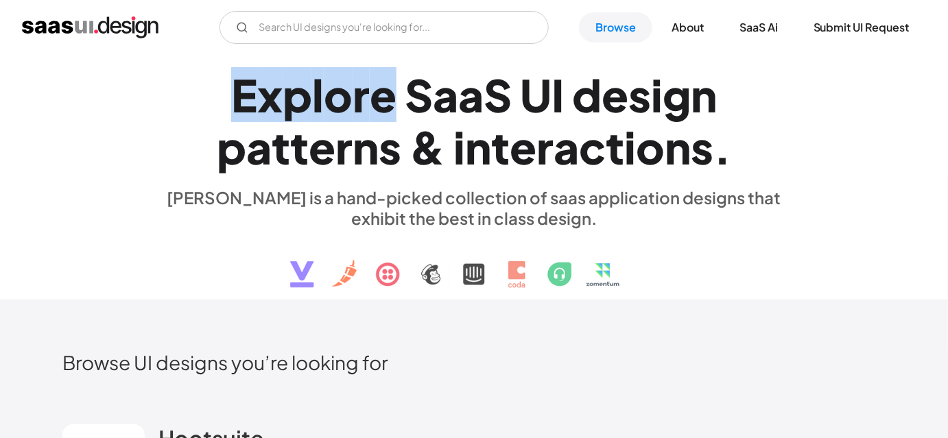  I want to click on a: home, so click(90, 27).